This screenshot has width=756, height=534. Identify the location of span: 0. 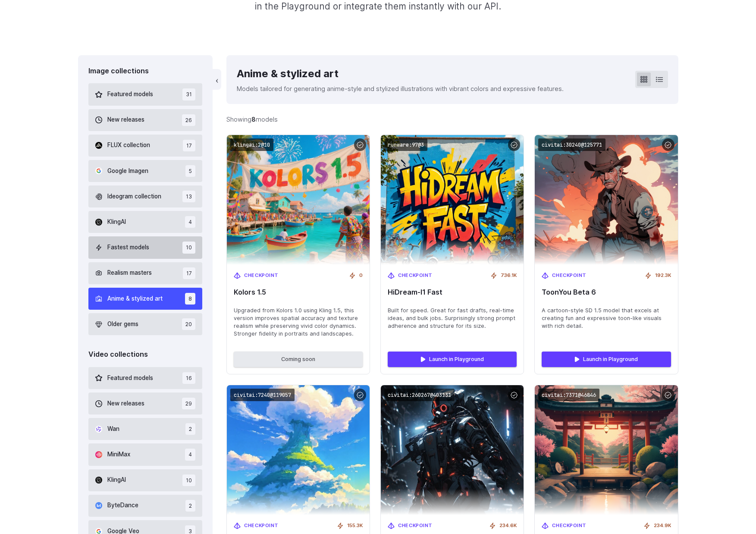
(361, 276).